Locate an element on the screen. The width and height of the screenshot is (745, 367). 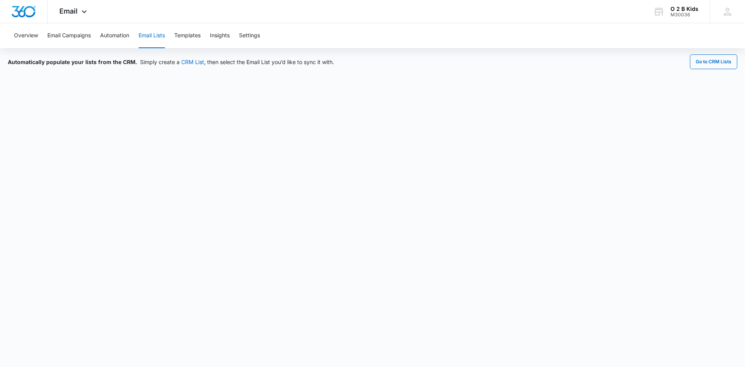
button: Automation is located at coordinates (114, 36).